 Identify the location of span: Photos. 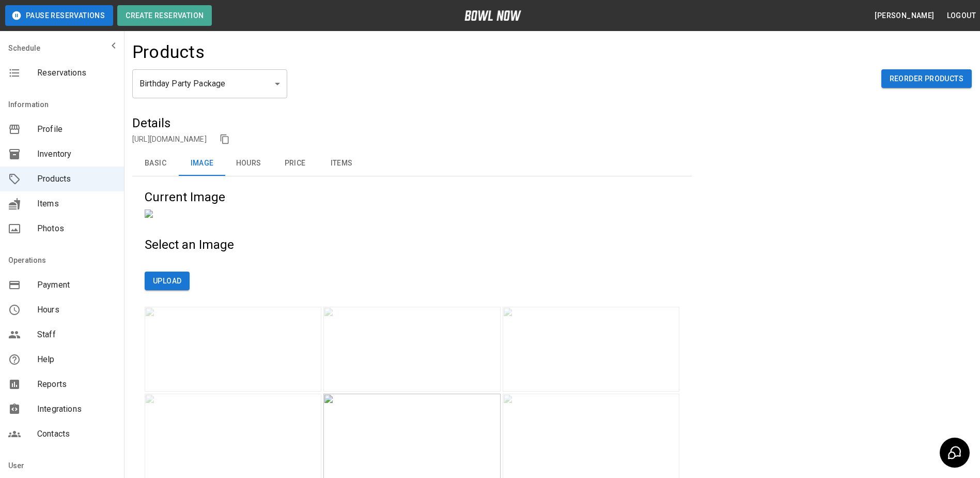
(77, 229).